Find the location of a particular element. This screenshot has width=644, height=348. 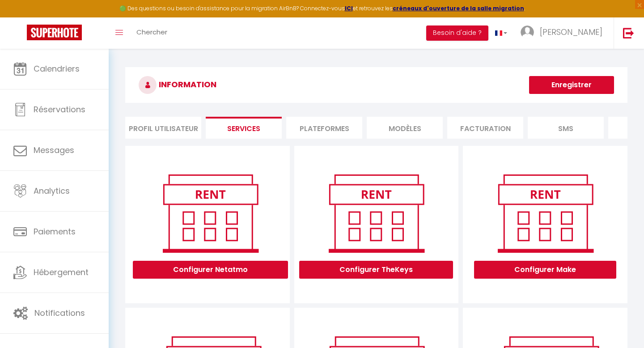

span: Notifications is located at coordinates (59, 313).